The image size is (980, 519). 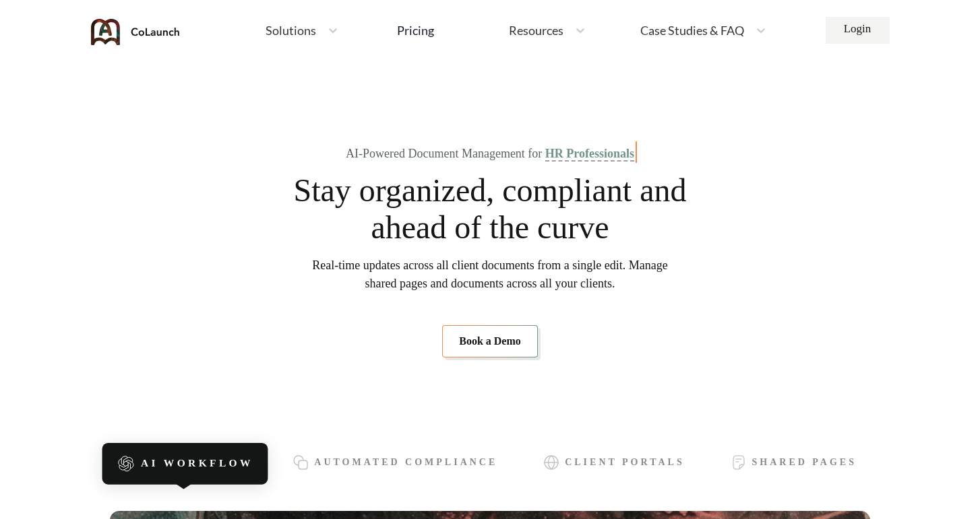 I want to click on span: Solutions, so click(x=290, y=31).